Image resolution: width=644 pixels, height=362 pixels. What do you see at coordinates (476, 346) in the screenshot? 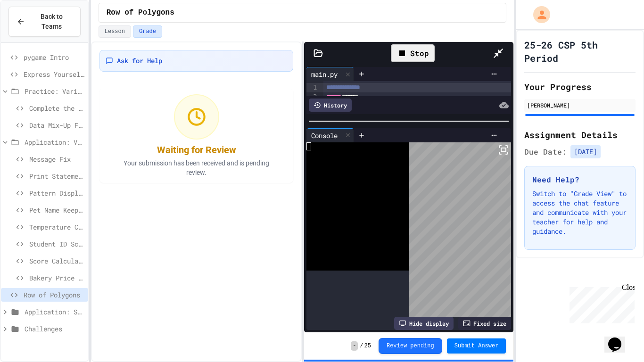
I see `span: Submit Answer` at bounding box center [476, 346].